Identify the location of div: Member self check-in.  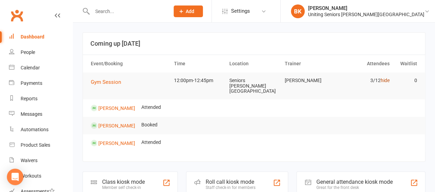
(123, 188).